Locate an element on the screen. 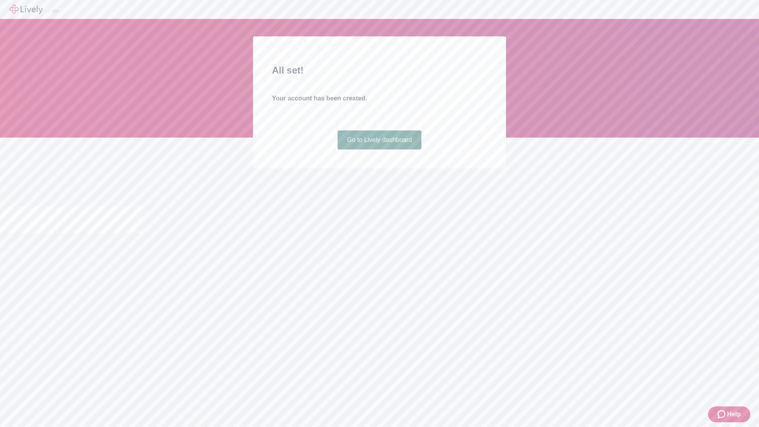 Image resolution: width=759 pixels, height=427 pixels. img: Lively is located at coordinates (26, 9).